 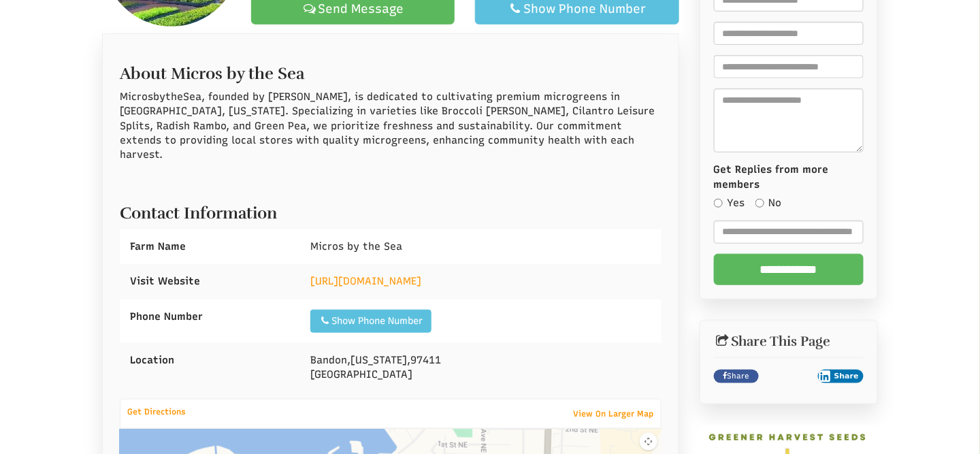 What do you see at coordinates (789, 177) in the screenshot?
I see `label: Get Replies from more members` at bounding box center [789, 177].